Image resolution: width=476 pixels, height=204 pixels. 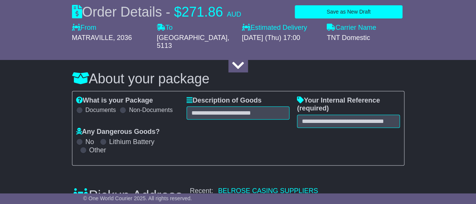 What do you see at coordinates (224, 101) in the screenshot?
I see `label: Description of Goods` at bounding box center [224, 101].